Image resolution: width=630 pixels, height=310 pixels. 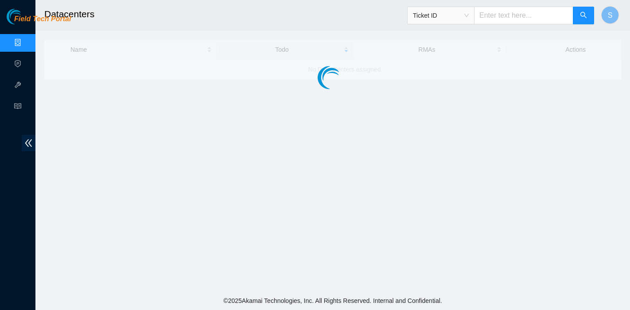 I want to click on a: Akamai TechnologiesField Tech Portal, so click(x=39, y=22).